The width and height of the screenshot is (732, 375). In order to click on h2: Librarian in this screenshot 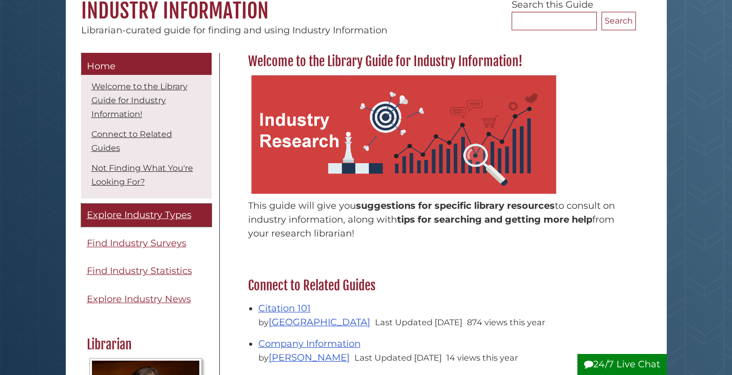, I will do `click(146, 345)`.